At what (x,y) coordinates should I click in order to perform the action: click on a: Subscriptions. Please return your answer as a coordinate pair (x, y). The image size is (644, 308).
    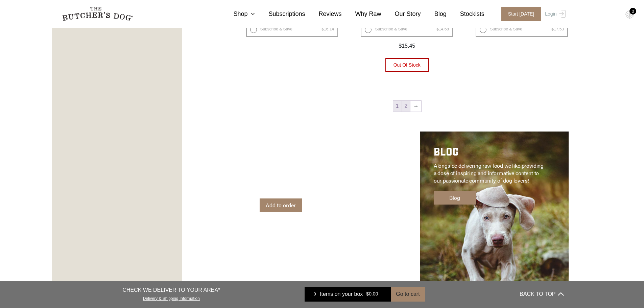
    Looking at the image, I should click on (280, 14).